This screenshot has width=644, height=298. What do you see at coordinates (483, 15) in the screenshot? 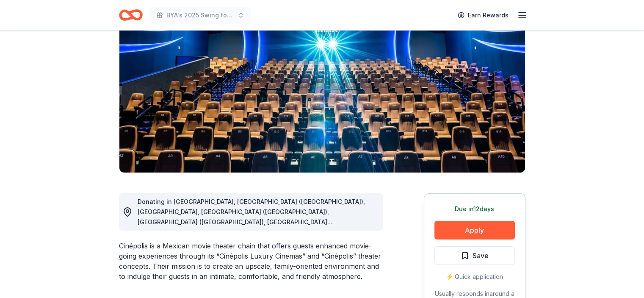
I see `a: Earn Rewards` at bounding box center [483, 15].